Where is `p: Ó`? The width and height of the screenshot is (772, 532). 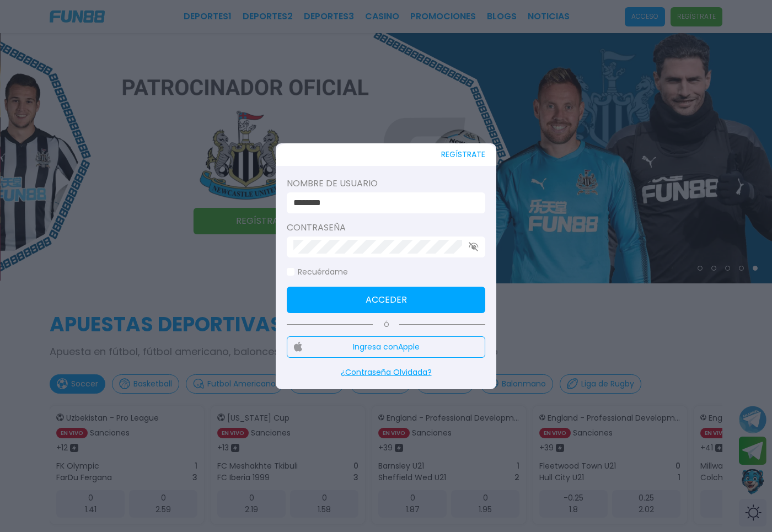
p: Ó is located at coordinates (386, 325).